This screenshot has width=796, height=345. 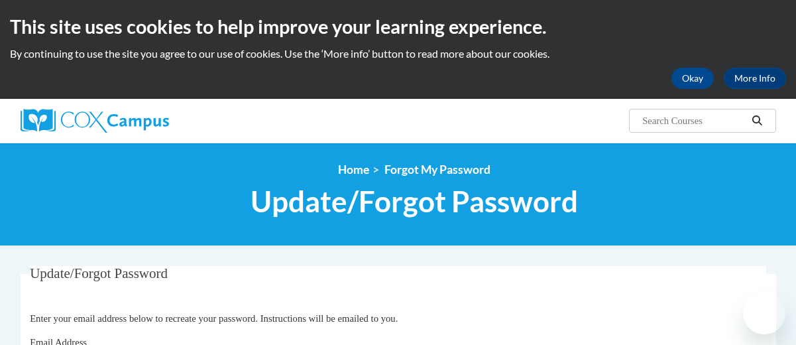 What do you see at coordinates (692, 78) in the screenshot?
I see `button: Okay` at bounding box center [692, 78].